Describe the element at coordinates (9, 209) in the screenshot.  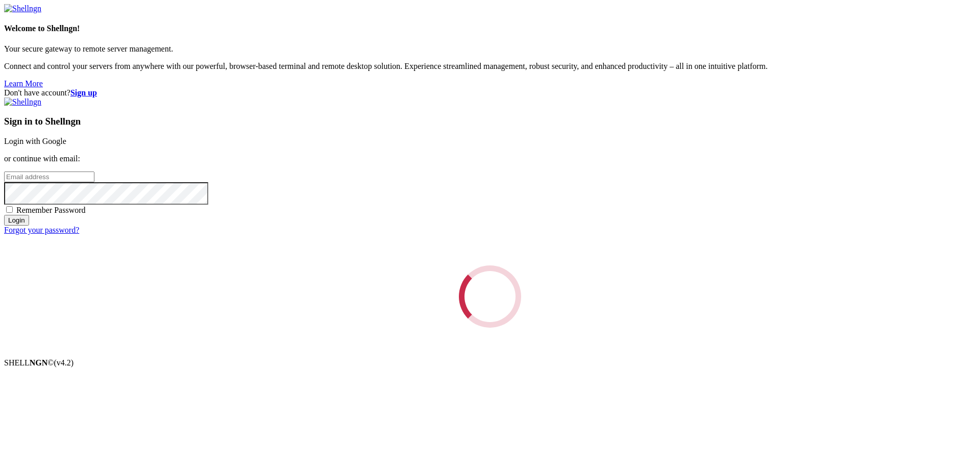
I see `input: Remember Password` at that location.